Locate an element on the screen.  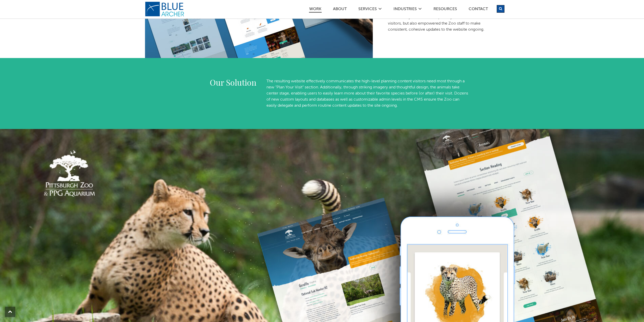
a: ABOUT is located at coordinates (340, 10).